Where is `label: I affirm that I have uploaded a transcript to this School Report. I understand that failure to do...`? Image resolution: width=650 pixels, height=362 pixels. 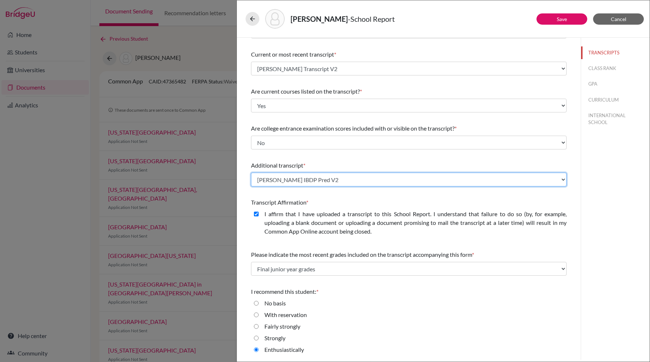
label: I affirm that I have uploaded a transcript to this School Report. I understand that failure to do... is located at coordinates (415, 223).